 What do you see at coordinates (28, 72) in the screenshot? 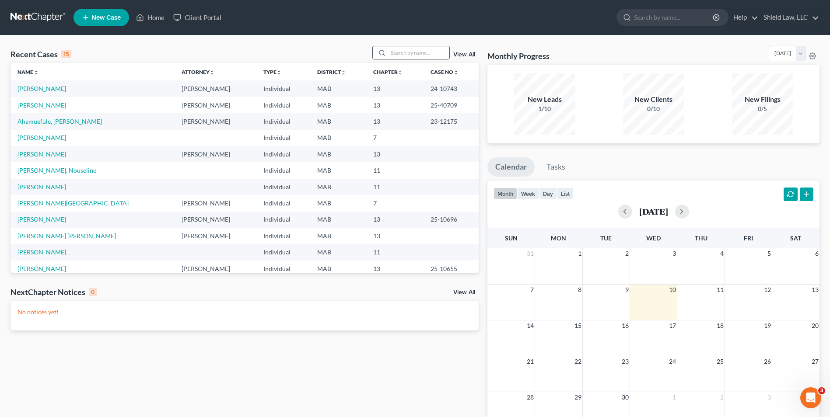
I see `a: Nameunfold_more` at bounding box center [28, 72].